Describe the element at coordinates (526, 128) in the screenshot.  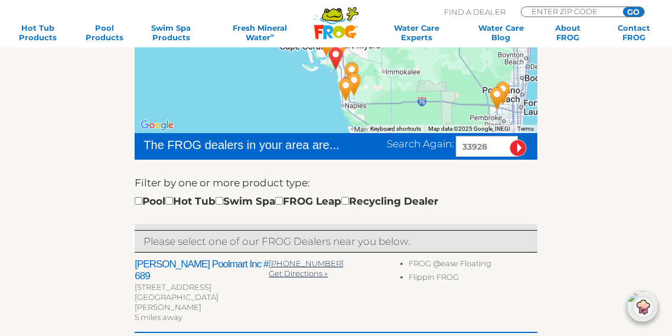
I see `a: Terms (opens in new tab)` at that location.